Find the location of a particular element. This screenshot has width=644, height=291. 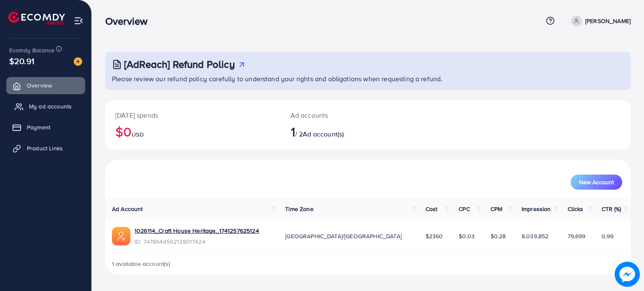

button: New Account is located at coordinates (596, 182).